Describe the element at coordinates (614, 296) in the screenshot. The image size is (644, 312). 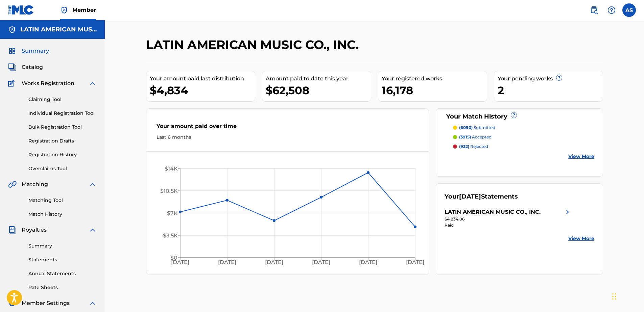
I see `div: Drag` at that location.